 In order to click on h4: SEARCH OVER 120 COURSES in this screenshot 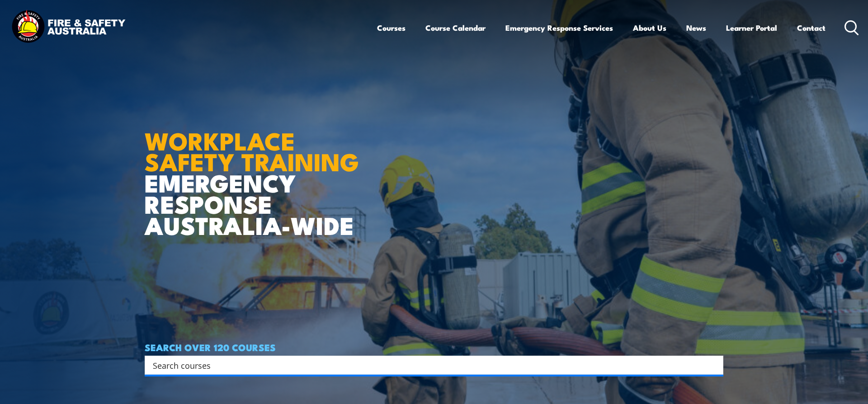, I will do `click(434, 347)`.